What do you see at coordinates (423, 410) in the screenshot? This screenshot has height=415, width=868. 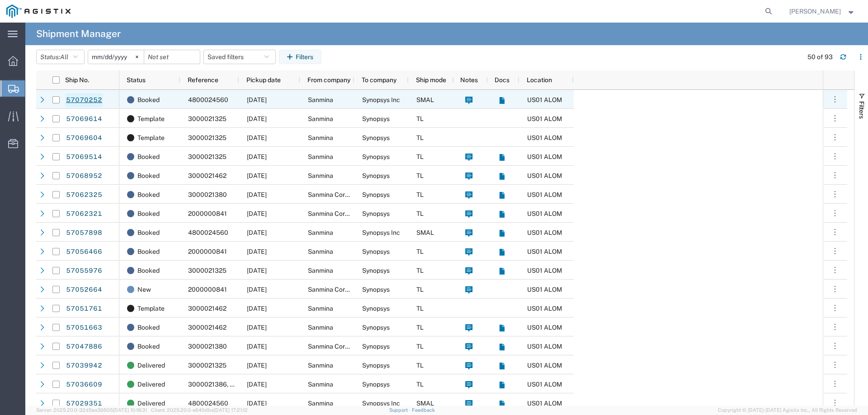 I see `a: Feedback` at bounding box center [423, 410].